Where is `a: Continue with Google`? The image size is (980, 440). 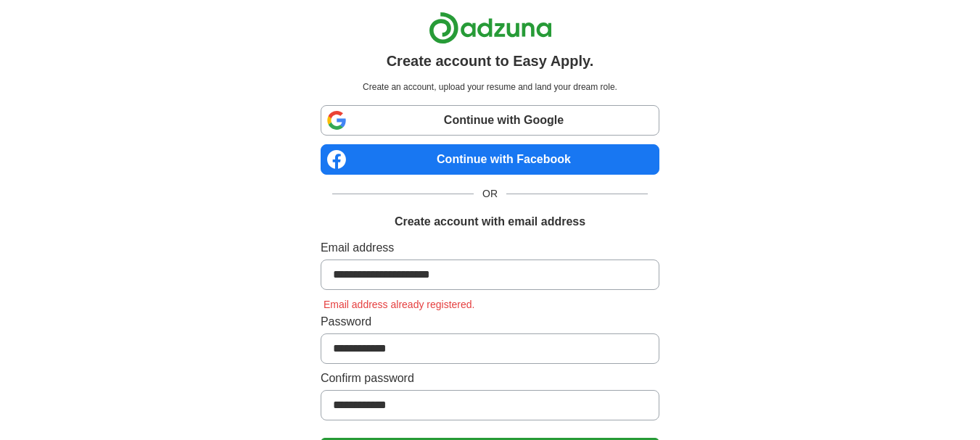 a: Continue with Google is located at coordinates (490, 120).